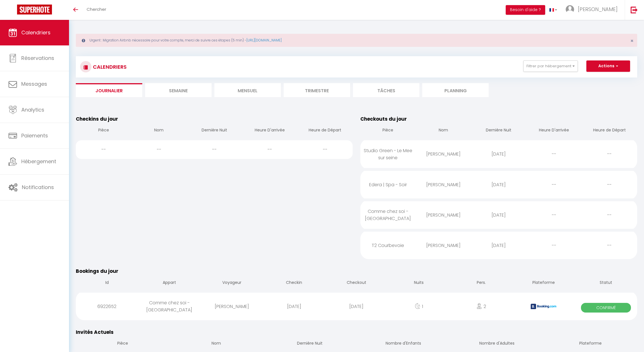 The image size is (644, 352). I want to click on div: 2, so click(482, 306).